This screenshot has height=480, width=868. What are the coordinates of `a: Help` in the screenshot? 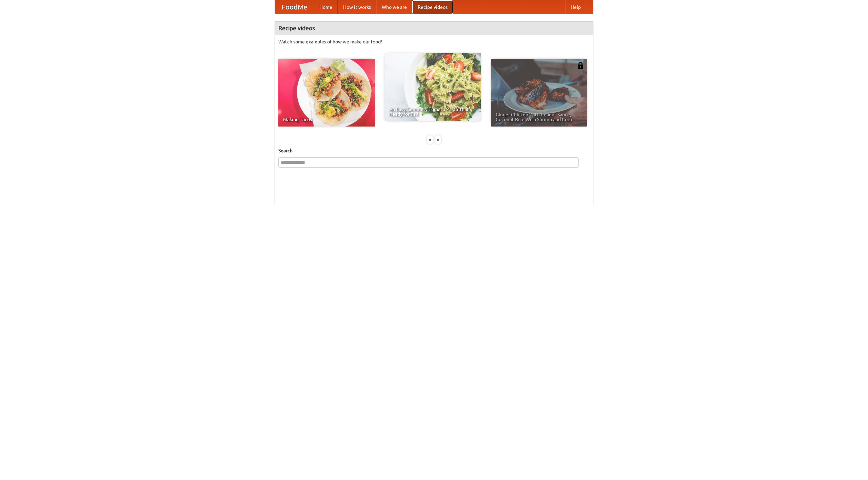 It's located at (576, 7).